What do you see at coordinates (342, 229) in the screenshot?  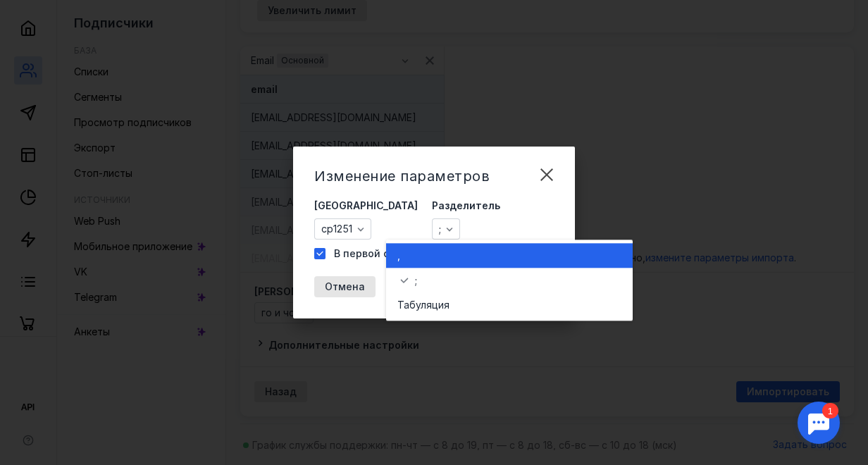 I see `button: cp1251` at bounding box center [342, 229].